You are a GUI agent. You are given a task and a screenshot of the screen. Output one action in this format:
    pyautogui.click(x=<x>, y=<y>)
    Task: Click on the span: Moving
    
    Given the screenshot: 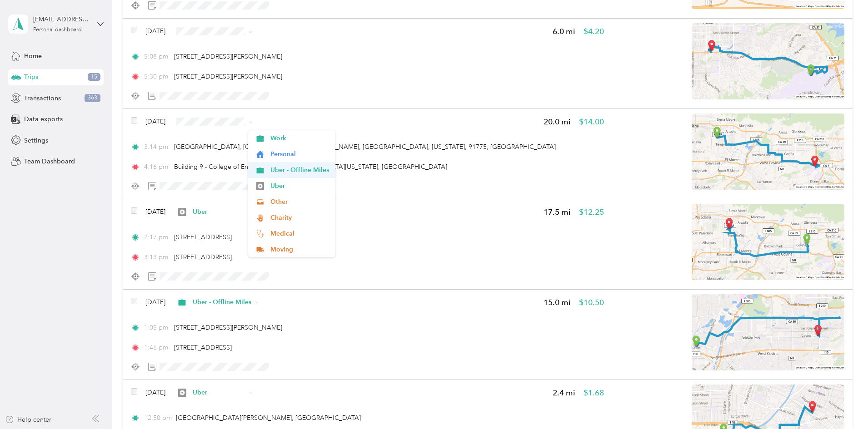 What is the action you would take?
    pyautogui.click(x=300, y=249)
    